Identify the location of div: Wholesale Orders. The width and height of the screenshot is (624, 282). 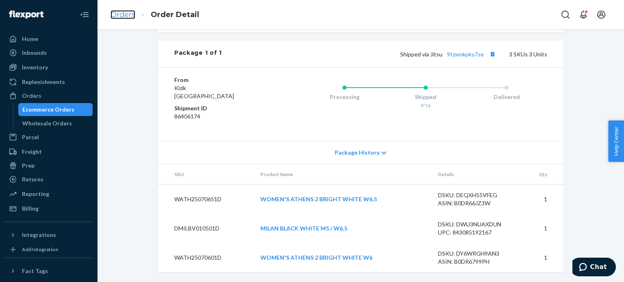
(47, 123).